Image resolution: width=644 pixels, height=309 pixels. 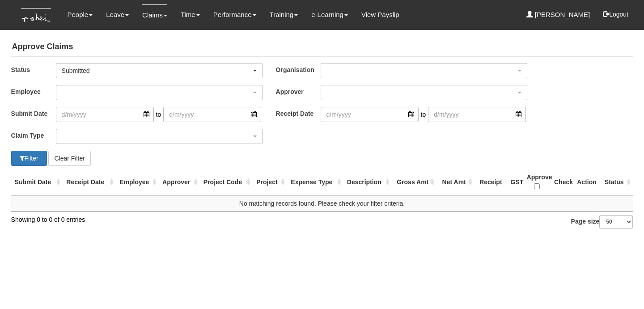 I want to click on a: Claims, so click(x=155, y=15).